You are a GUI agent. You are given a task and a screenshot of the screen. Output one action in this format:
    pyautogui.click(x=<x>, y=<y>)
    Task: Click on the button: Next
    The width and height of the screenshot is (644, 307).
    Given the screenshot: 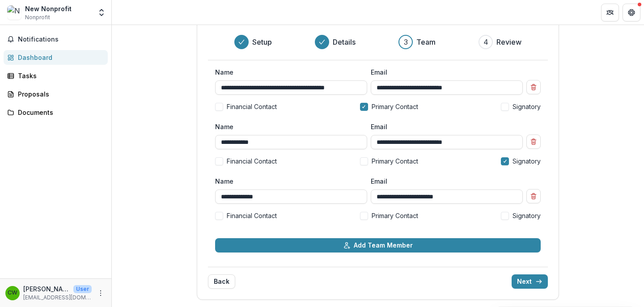 What is the action you would take?
    pyautogui.click(x=529, y=282)
    